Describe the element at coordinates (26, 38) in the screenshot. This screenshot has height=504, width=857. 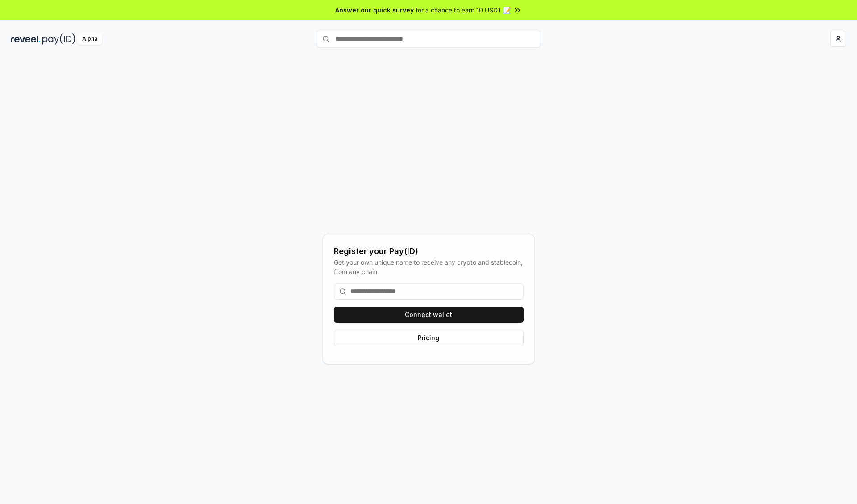
I see `img: reveel_dark` at that location.